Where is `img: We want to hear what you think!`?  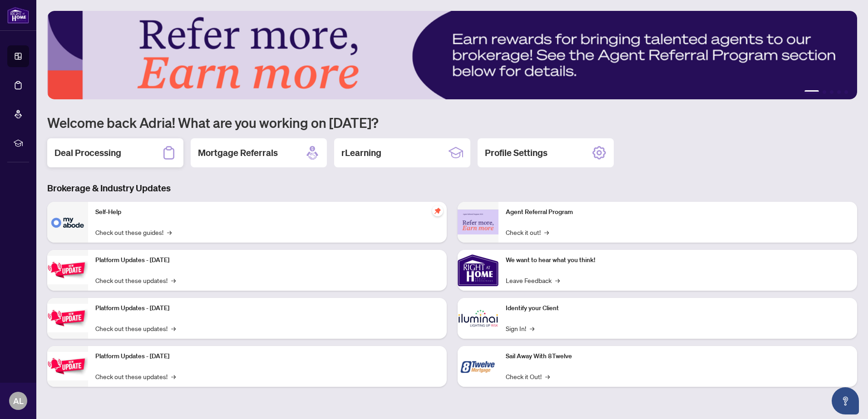
img: We want to hear what you think! is located at coordinates (478, 270).